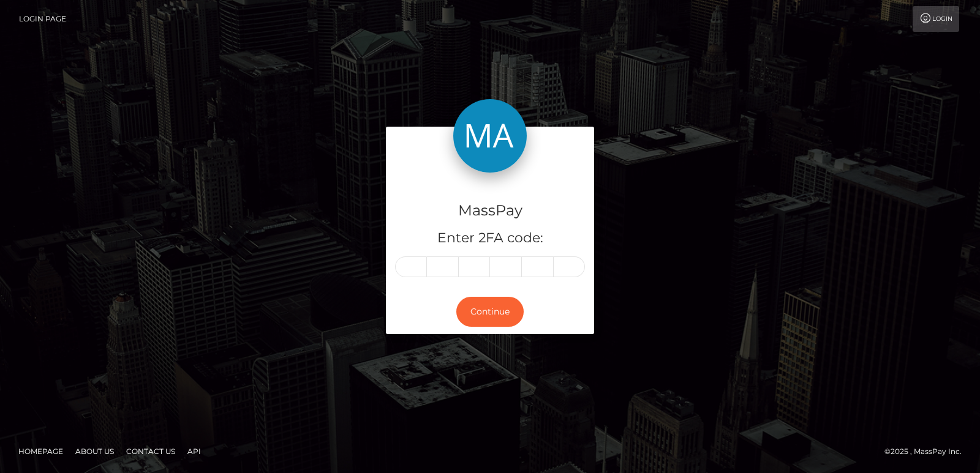 This screenshot has height=473, width=980. Describe the element at coordinates (40, 451) in the screenshot. I see `a: Homepage` at that location.